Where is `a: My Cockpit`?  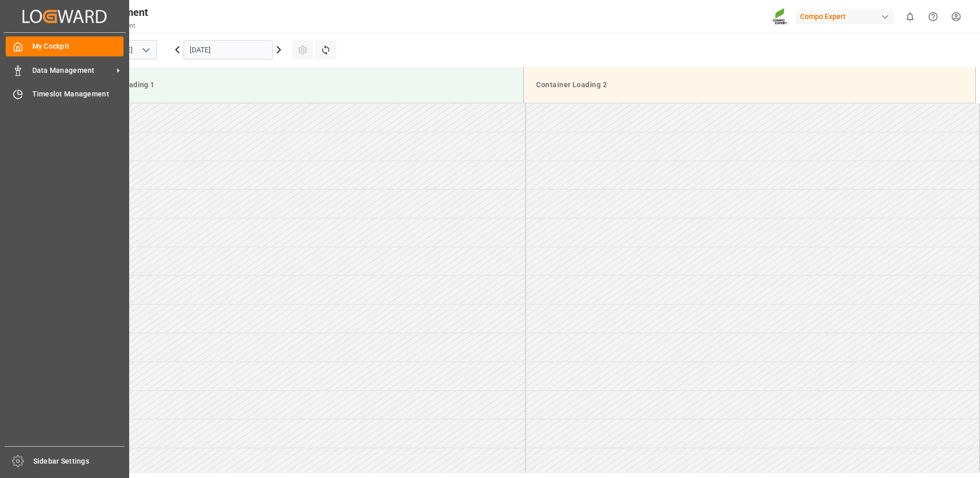
a: My Cockpit is located at coordinates (65, 46).